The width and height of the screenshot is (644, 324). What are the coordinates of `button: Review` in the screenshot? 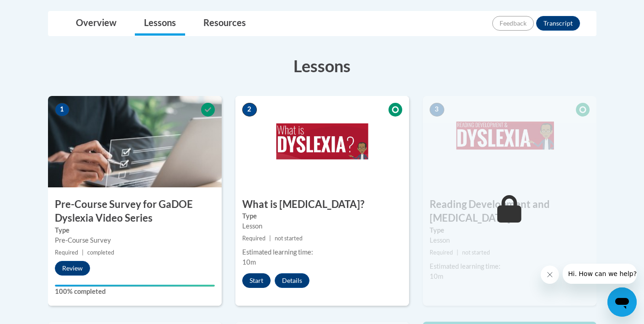 It's located at (72, 268).